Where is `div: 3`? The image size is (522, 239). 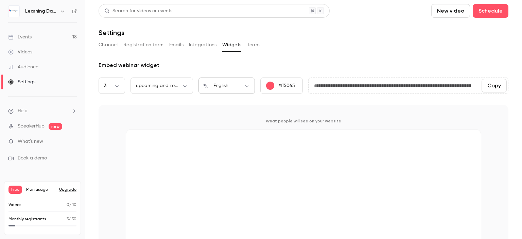
div: 3 is located at coordinates (112, 86).